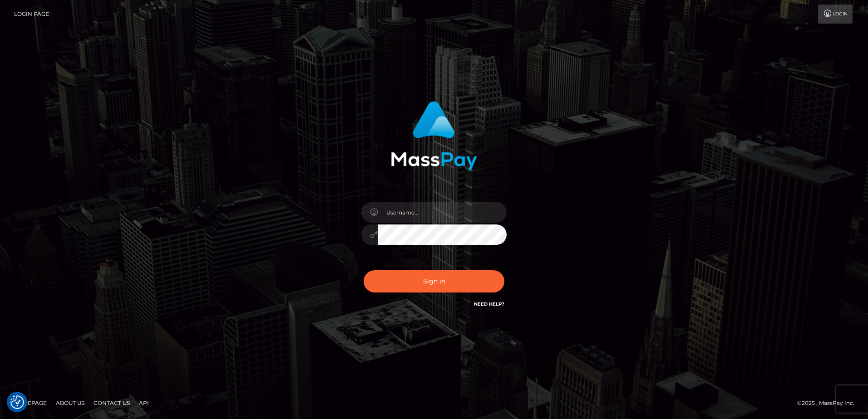  Describe the element at coordinates (442, 212) in the screenshot. I see `input: Username...` at that location.